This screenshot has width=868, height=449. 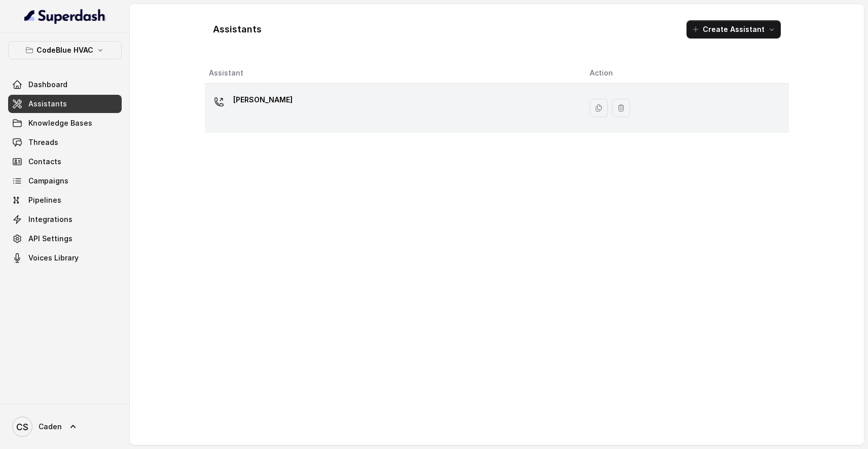 What do you see at coordinates (45, 200) in the screenshot?
I see `span: Pipelines` at bounding box center [45, 200].